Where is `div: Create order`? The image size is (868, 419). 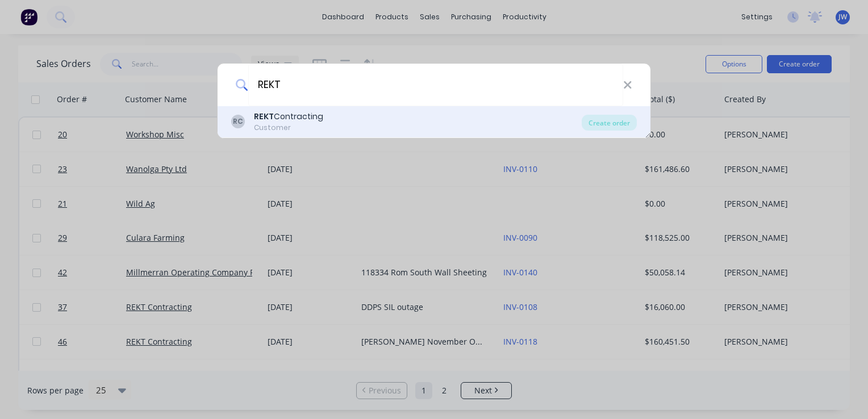
div: Create order is located at coordinates (609, 122).